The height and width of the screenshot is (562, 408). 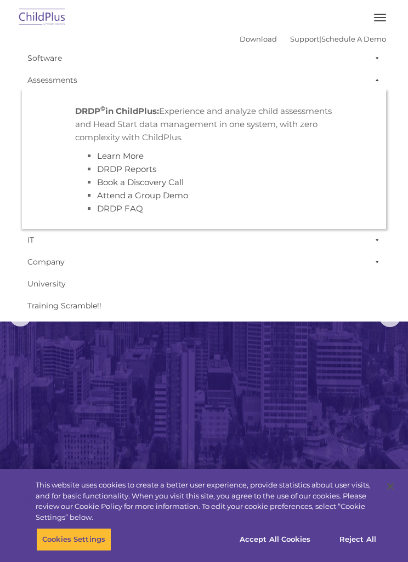 What do you see at coordinates (275, 540) in the screenshot?
I see `button: Accept All Cookies` at bounding box center [275, 540].